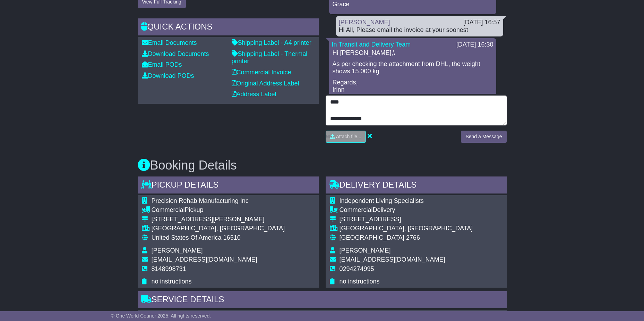 The image size is (644, 321). Describe the element at coordinates (484, 137) in the screenshot. I see `button: Send a Message` at that location.